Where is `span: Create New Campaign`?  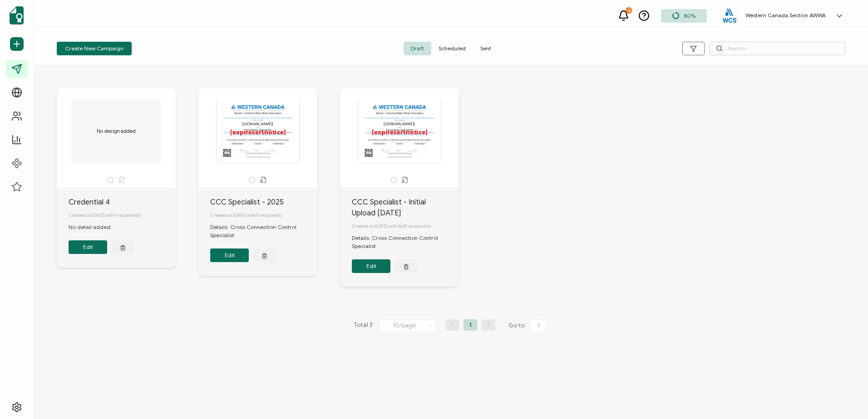
span: Create New Campaign is located at coordinates (94, 48).